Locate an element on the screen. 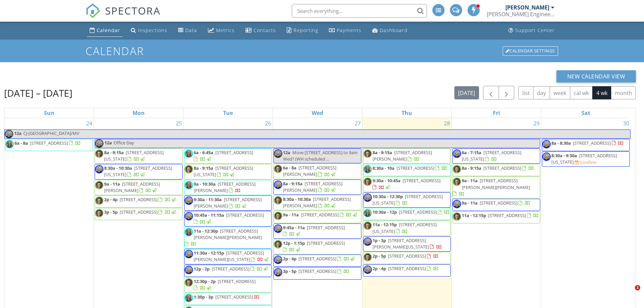 The height and width of the screenshot is (308, 644). a: Reporting is located at coordinates (302, 30).